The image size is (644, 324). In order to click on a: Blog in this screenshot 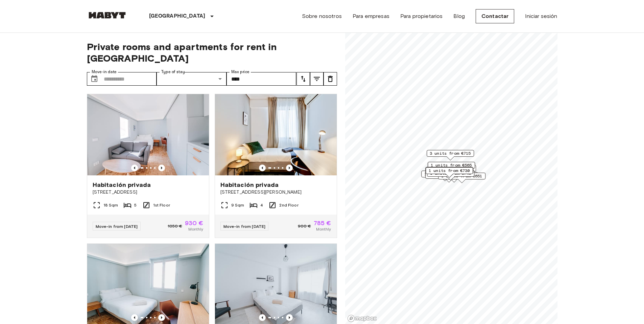, I will do `click(459, 16)`.